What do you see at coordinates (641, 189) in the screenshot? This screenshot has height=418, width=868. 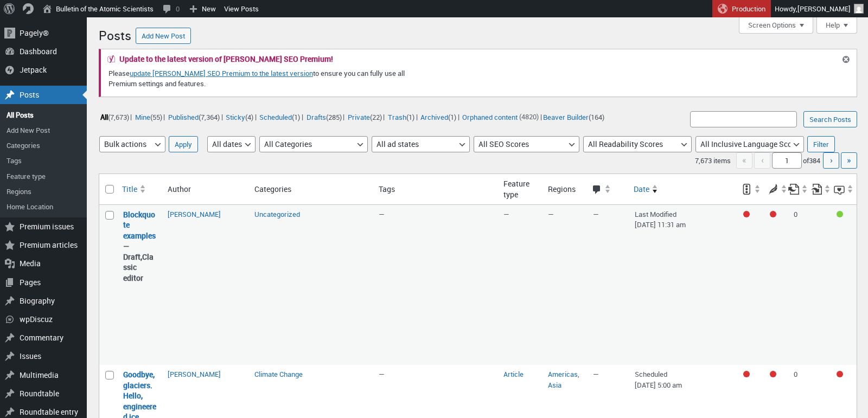 I see `span: Date` at bounding box center [641, 189].